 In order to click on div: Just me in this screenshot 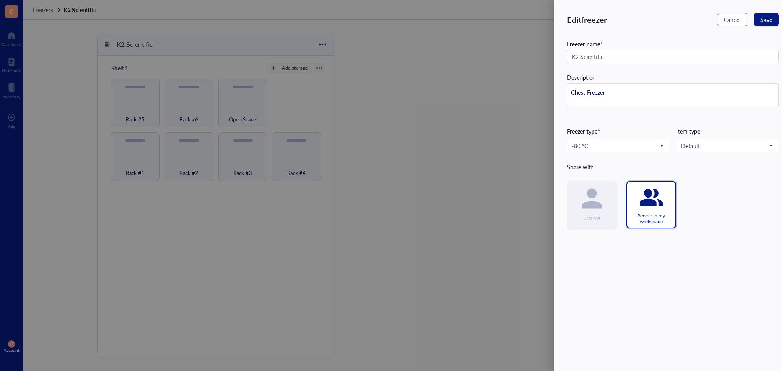, I will do `click(592, 218)`.